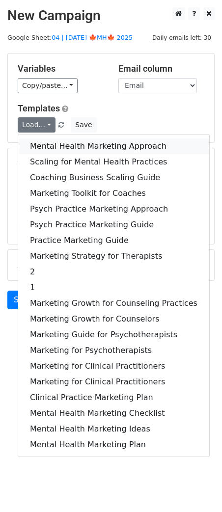 The width and height of the screenshot is (222, 512). What do you see at coordinates (113, 256) in the screenshot?
I see `a: Marketing Strategy for Therapists` at bounding box center [113, 256].